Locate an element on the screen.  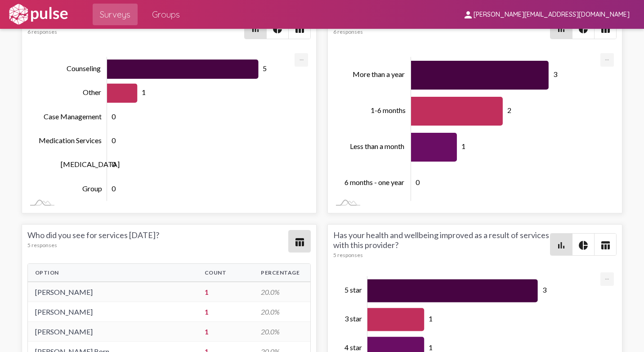
button: Pie style chart is located at coordinates (583, 245).